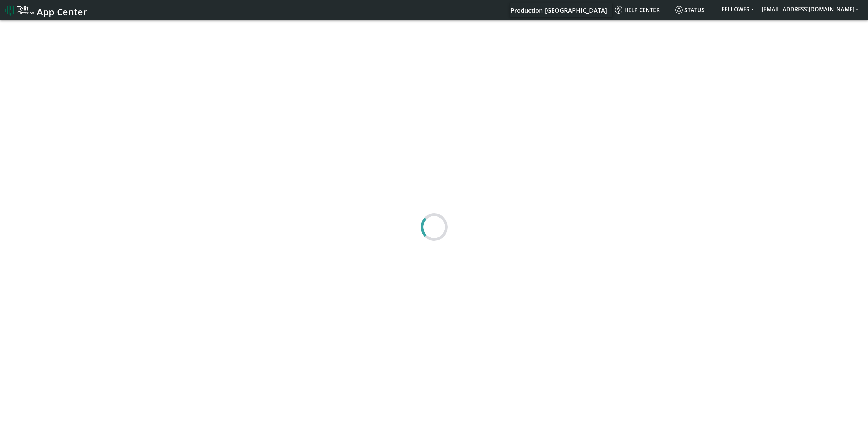 The width and height of the screenshot is (868, 433). I want to click on span: Help center, so click(637, 10).